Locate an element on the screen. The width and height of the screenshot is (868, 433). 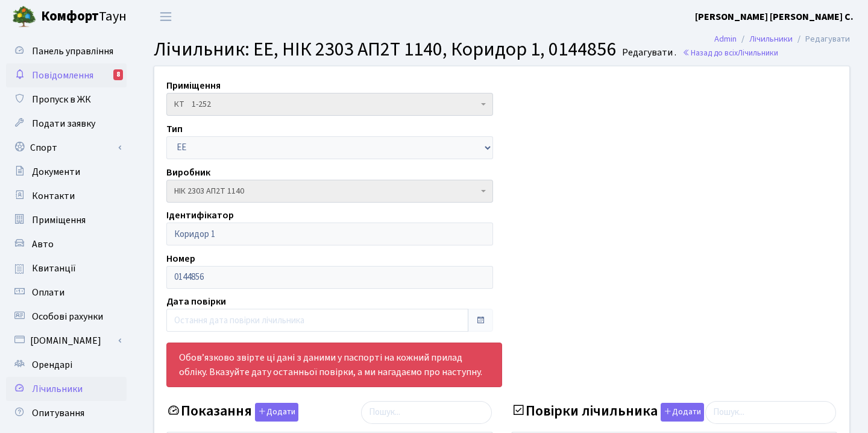
b: Комфорт is located at coordinates (70, 16).